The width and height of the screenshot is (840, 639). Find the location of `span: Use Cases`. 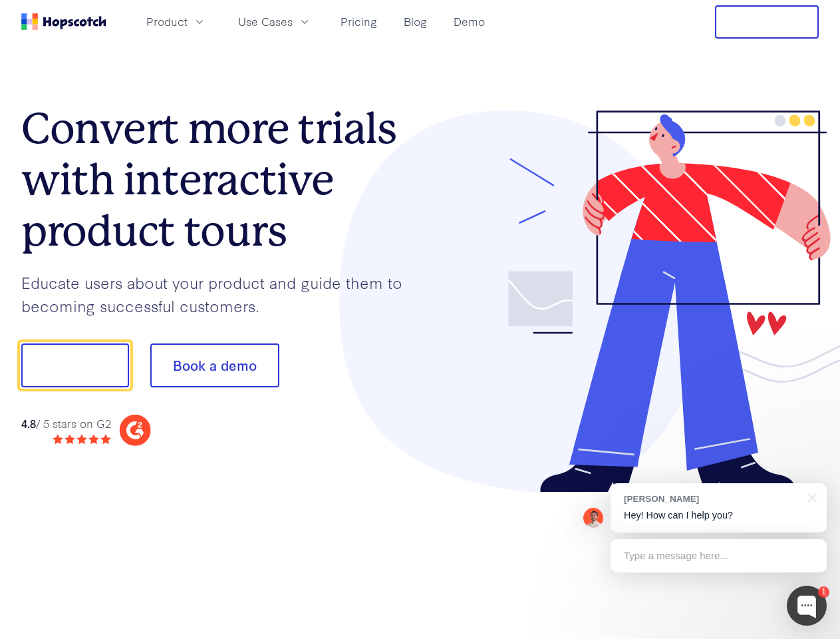

span: Use Cases is located at coordinates (265, 21).